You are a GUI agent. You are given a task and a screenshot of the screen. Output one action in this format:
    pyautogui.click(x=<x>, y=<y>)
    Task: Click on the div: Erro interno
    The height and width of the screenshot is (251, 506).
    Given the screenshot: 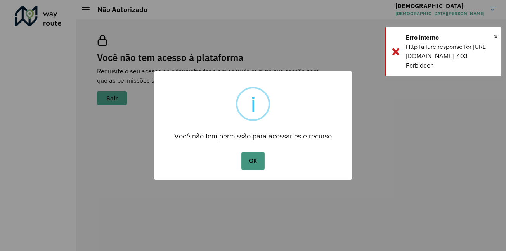 What is the action you would take?
    pyautogui.click(x=451, y=38)
    